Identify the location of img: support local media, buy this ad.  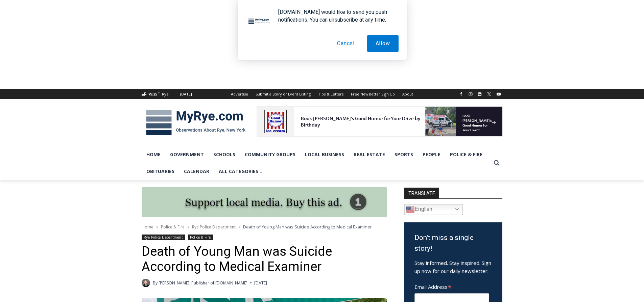
(264, 202).